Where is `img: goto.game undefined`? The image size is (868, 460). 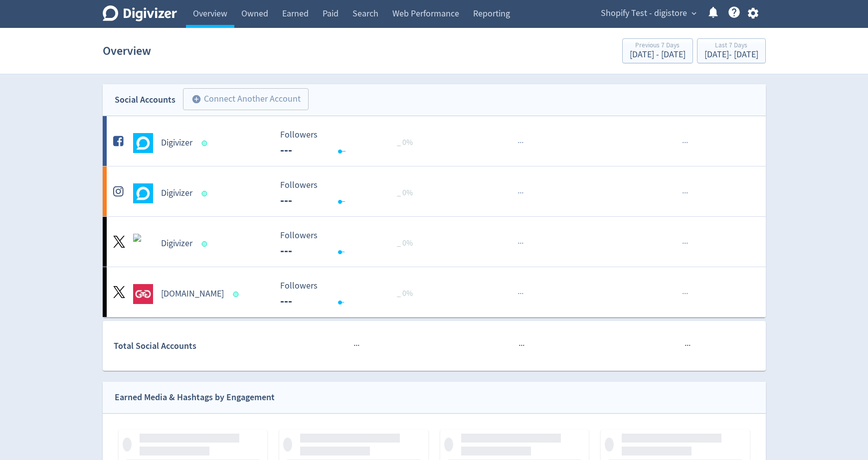
img: goto.game undefined is located at coordinates (143, 294).